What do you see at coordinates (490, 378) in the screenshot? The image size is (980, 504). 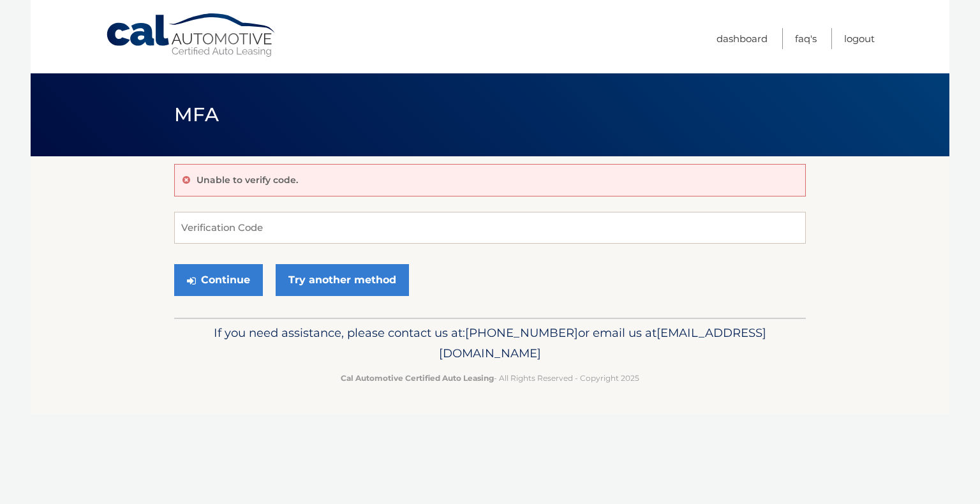 I see `p: - All Rights Reserved - Copyright 2025` at bounding box center [490, 378].